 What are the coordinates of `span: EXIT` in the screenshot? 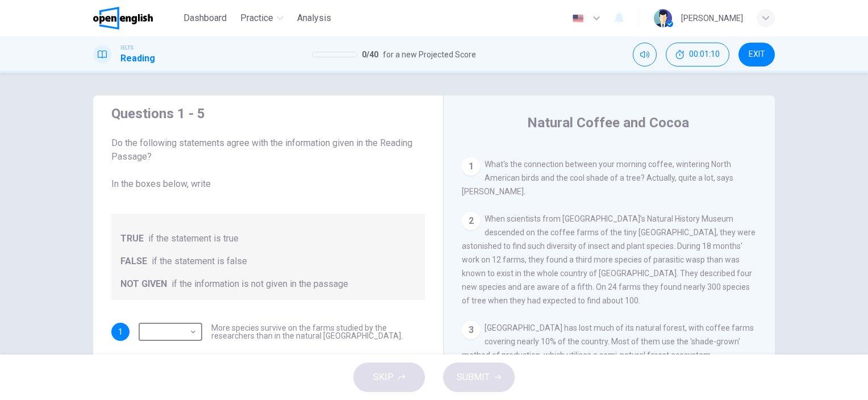 It's located at (756, 55).